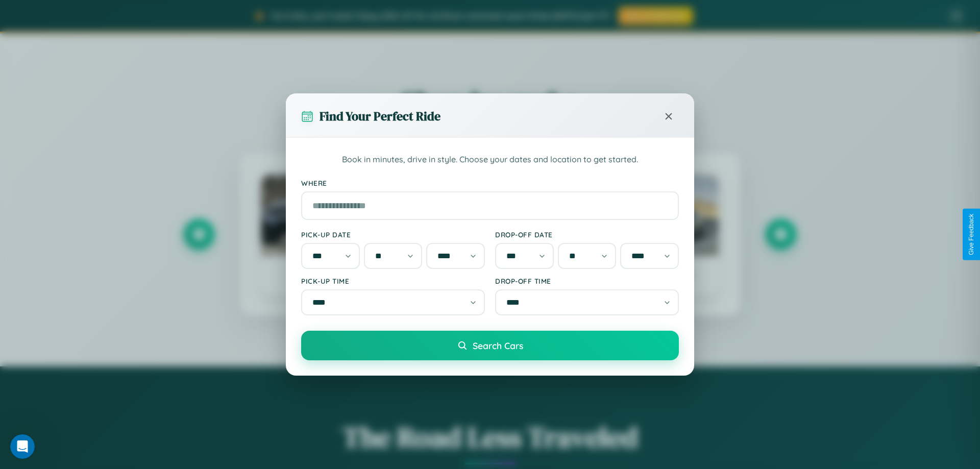  I want to click on span: Search Cars, so click(498, 346).